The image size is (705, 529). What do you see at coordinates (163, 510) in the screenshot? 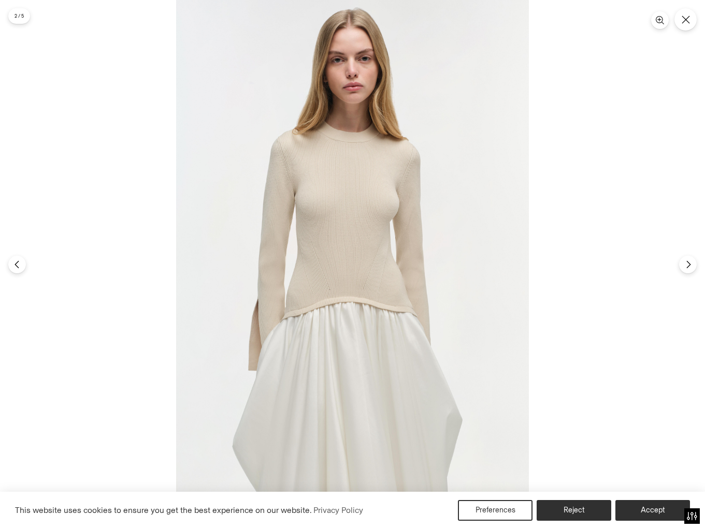
I see `span: This website uses cookies to ensure you get the best experience on our website.` at bounding box center [163, 510].